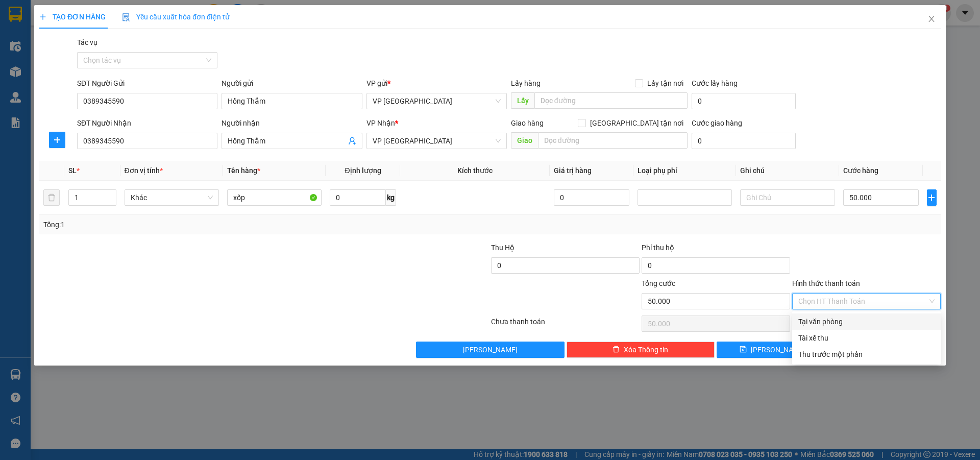 This screenshot has width=980, height=460. I want to click on span: Giao hàng, so click(527, 123).